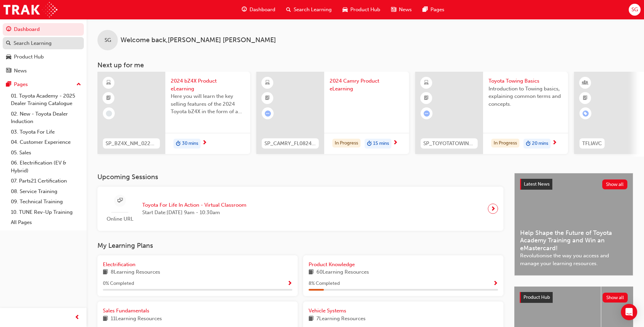 Image resolution: width=644 pixels, height=327 pixels. What do you see at coordinates (365, 65) in the screenshot?
I see `h3: Next up for me` at bounding box center [365, 65].